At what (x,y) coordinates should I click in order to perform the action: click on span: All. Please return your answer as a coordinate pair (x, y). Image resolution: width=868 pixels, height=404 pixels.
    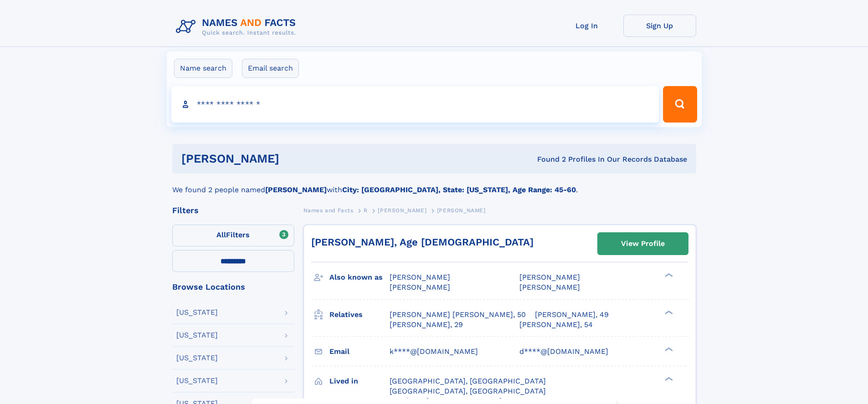
    Looking at the image, I should click on (221, 235).